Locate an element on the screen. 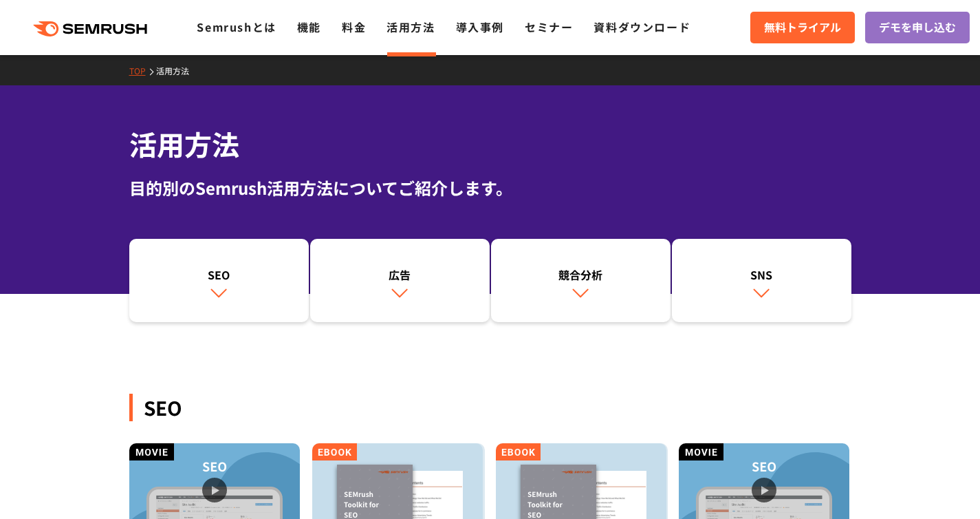 The height and width of the screenshot is (519, 980). div: 競合分析 is located at coordinates (581, 275).